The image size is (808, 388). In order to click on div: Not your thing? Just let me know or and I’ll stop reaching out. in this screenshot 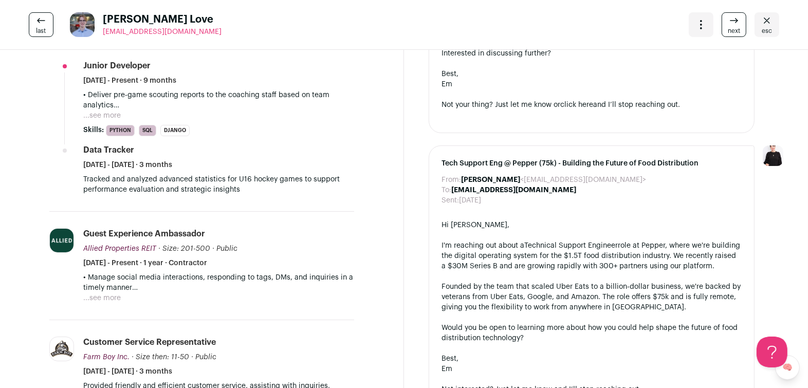, I will do `click(592, 105)`.